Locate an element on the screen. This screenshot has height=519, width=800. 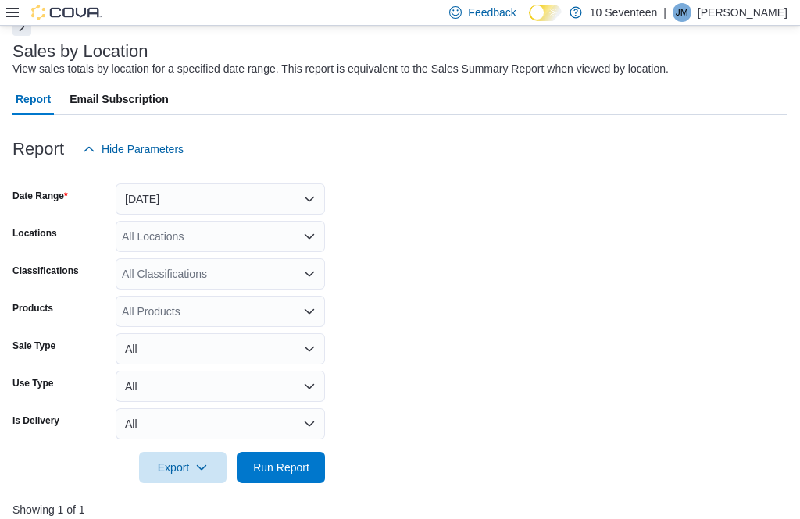
button: Next is located at coordinates (22, 27).